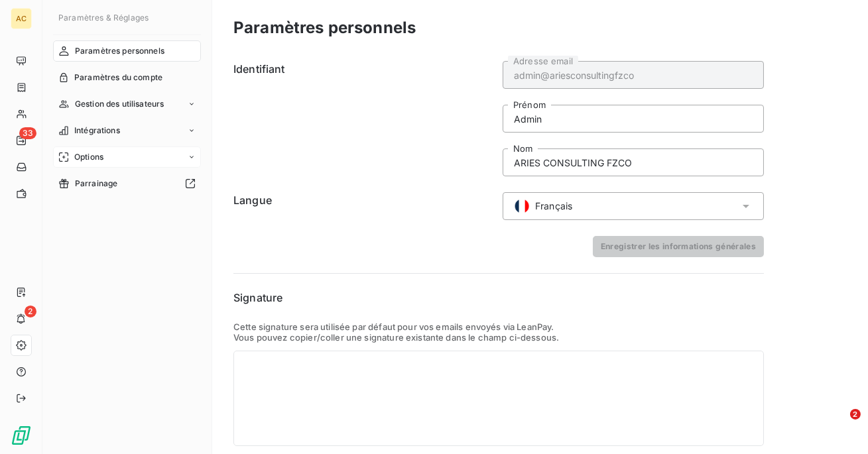  Describe the element at coordinates (363, 118) in the screenshot. I see `h6: Identifiant` at that location.